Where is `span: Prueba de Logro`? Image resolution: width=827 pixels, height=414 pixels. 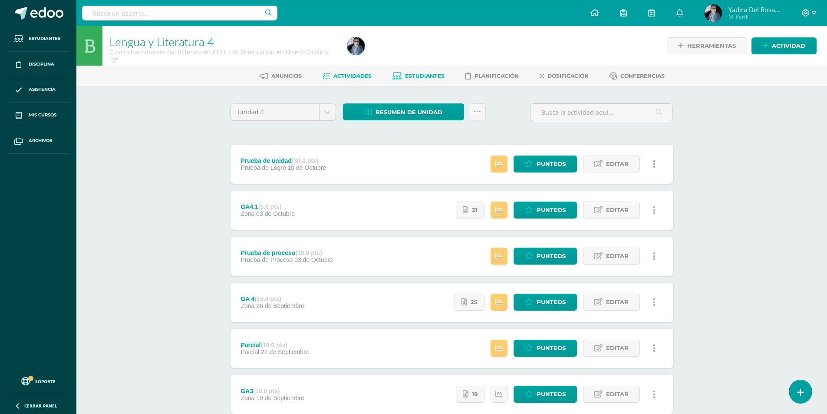
span: Prueba de Logro is located at coordinates (263, 168).